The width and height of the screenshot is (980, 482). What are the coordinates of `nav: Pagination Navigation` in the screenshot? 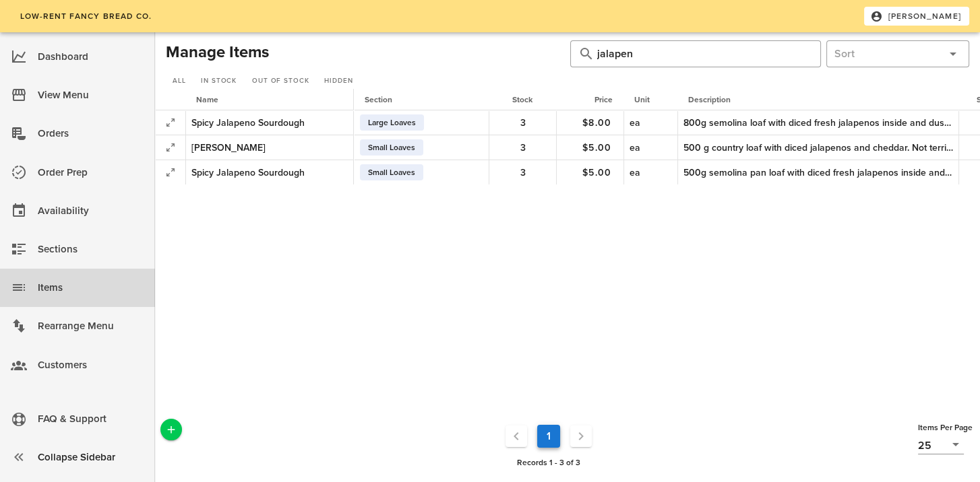 It's located at (549, 437).